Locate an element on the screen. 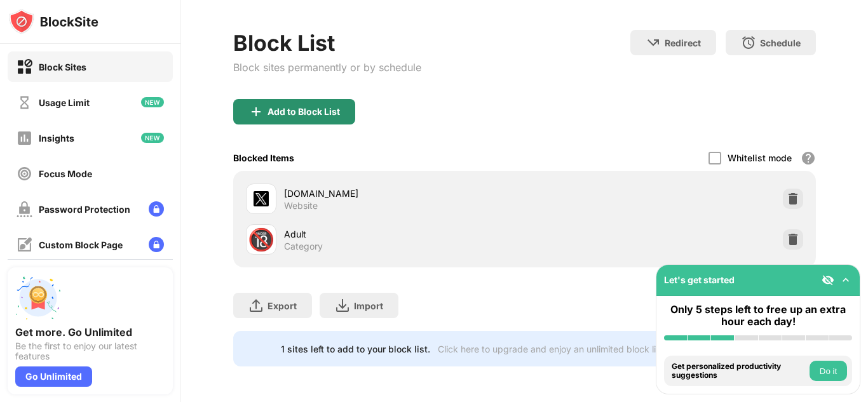 The width and height of the screenshot is (868, 402). div: 1 sites left to add to your block list. is located at coordinates (355, 349).